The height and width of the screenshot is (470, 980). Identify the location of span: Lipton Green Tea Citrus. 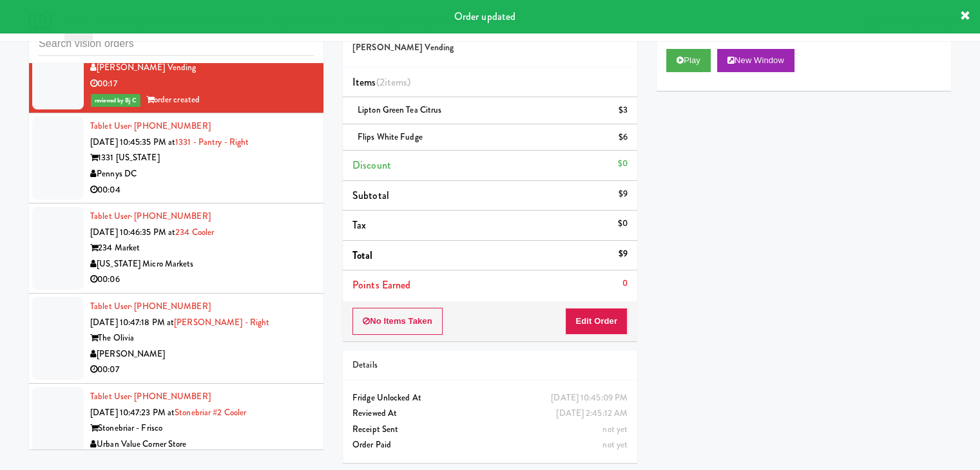
(400, 109).